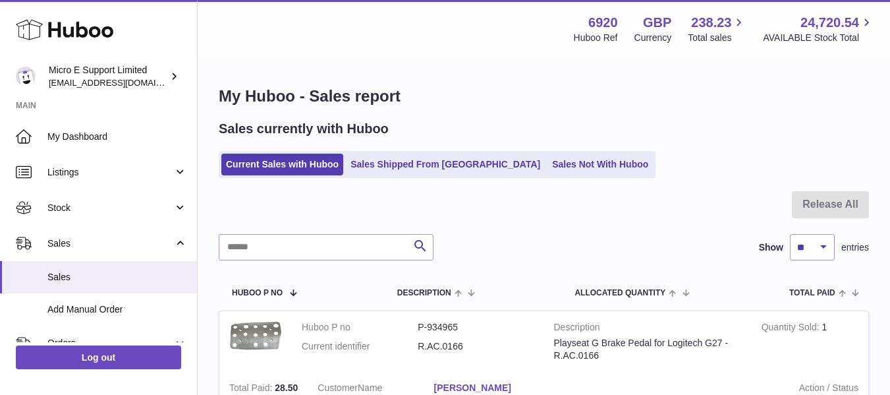 The height and width of the screenshot is (395, 890). What do you see at coordinates (98, 357) in the screenshot?
I see `a: Log out` at bounding box center [98, 357].